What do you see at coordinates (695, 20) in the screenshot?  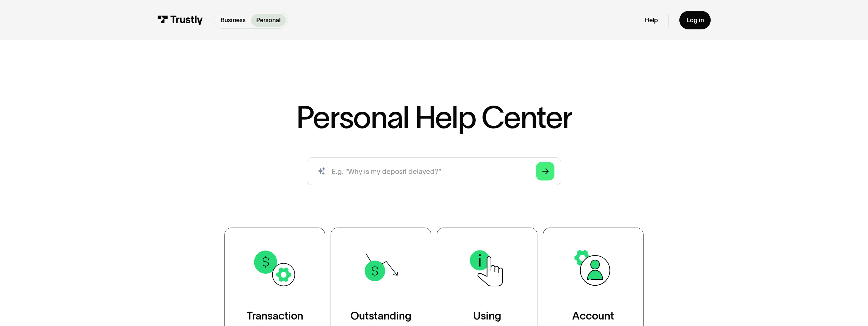 I see `a: Log in` at bounding box center [695, 20].